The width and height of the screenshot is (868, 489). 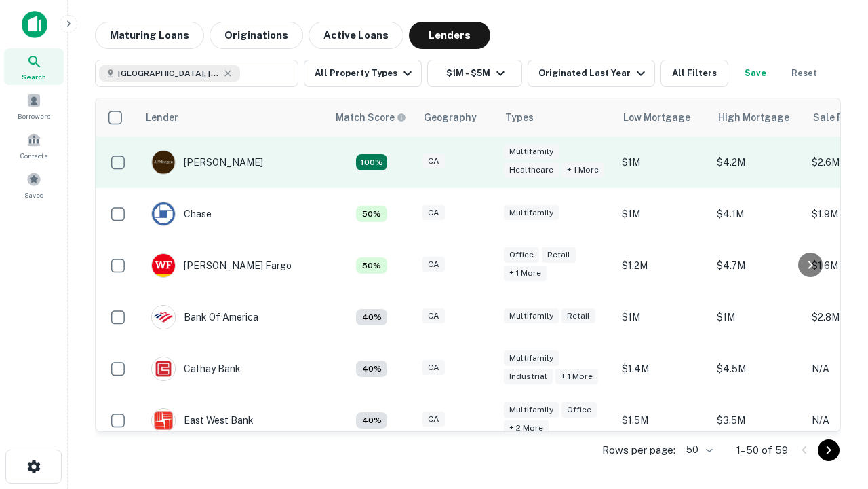 What do you see at coordinates (370, 117) in the screenshot?
I see `h6: Match Score` at bounding box center [370, 117].